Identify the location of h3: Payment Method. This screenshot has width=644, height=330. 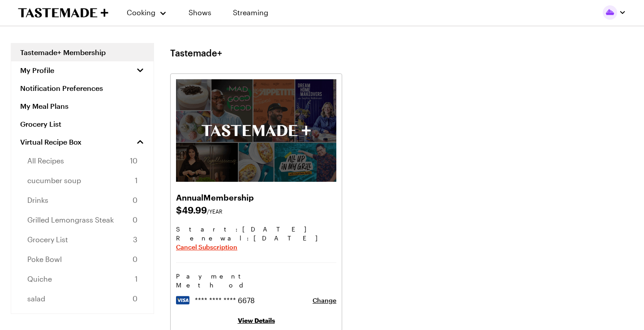
(256, 281).